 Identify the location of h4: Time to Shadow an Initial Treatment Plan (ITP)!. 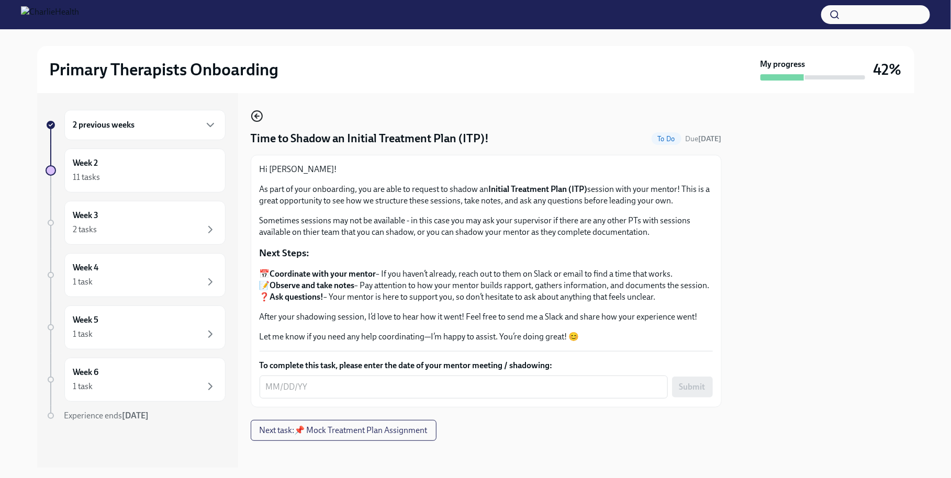
(370, 139).